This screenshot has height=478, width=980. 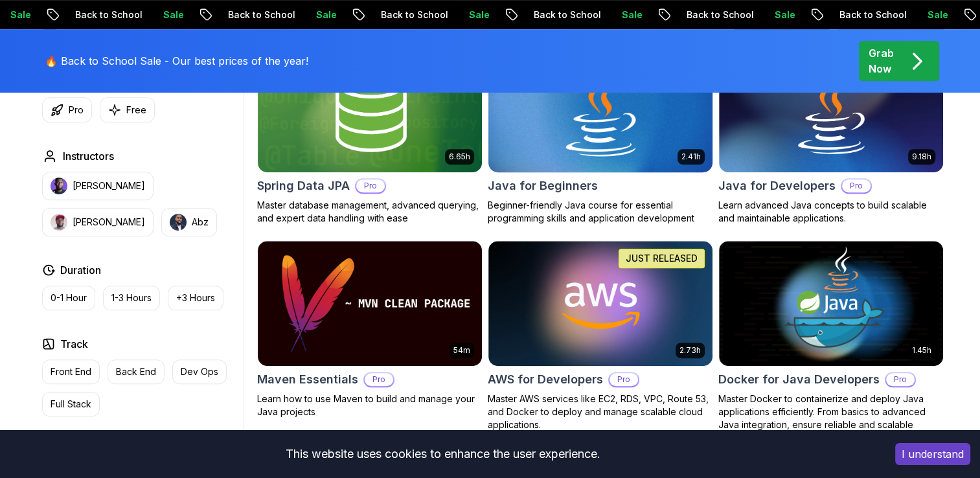 What do you see at coordinates (196, 298) in the screenshot?
I see `p: +3 Hours` at bounding box center [196, 298].